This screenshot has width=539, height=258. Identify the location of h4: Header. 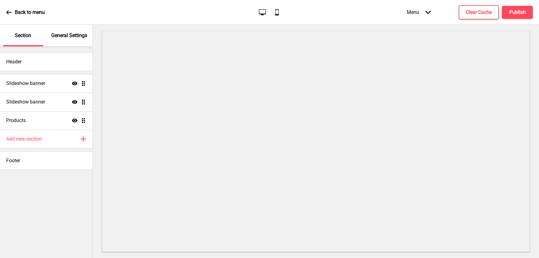
(14, 62).